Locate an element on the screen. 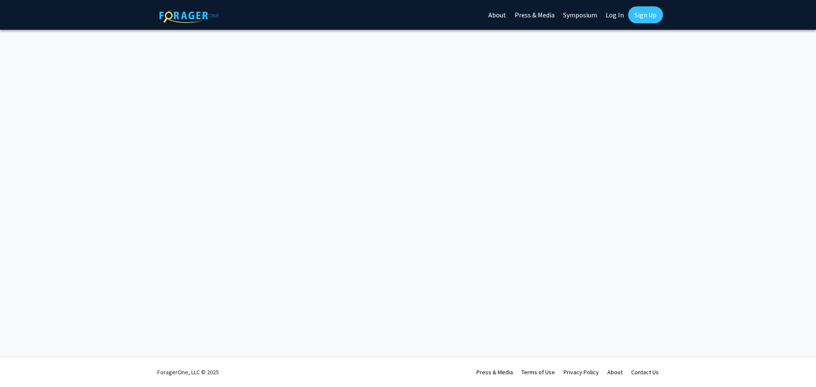 The image size is (816, 387). a: Terms of Use is located at coordinates (538, 372).